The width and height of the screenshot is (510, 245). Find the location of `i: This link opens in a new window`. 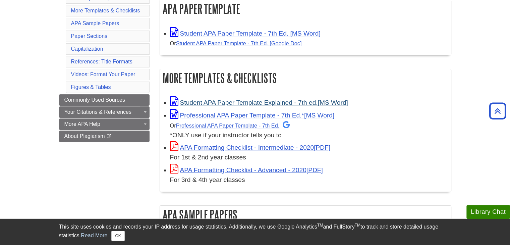

i: This link opens in a new window is located at coordinates (109, 136).